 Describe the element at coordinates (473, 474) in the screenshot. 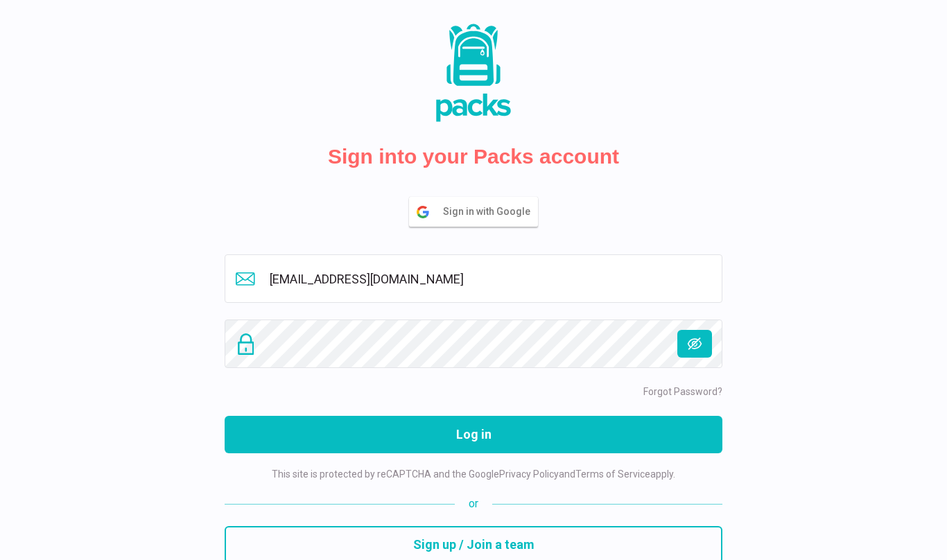

I see `p: This site is protected by reCAPTCHA and the Google and apply.` at that location.